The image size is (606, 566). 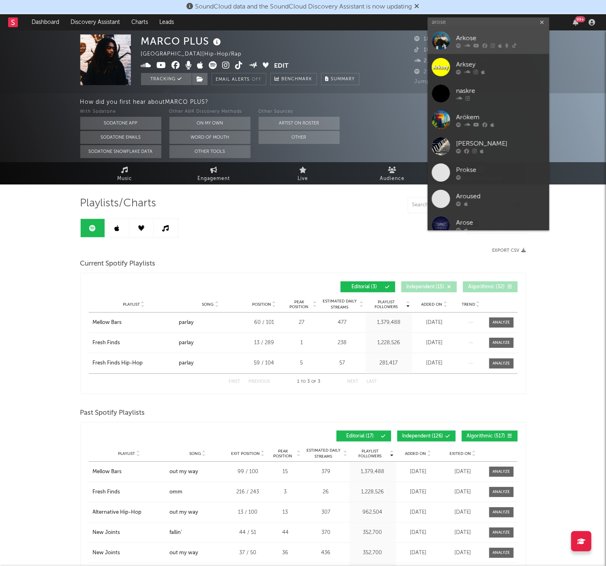 I want to click on div: naskre, so click(x=501, y=91).